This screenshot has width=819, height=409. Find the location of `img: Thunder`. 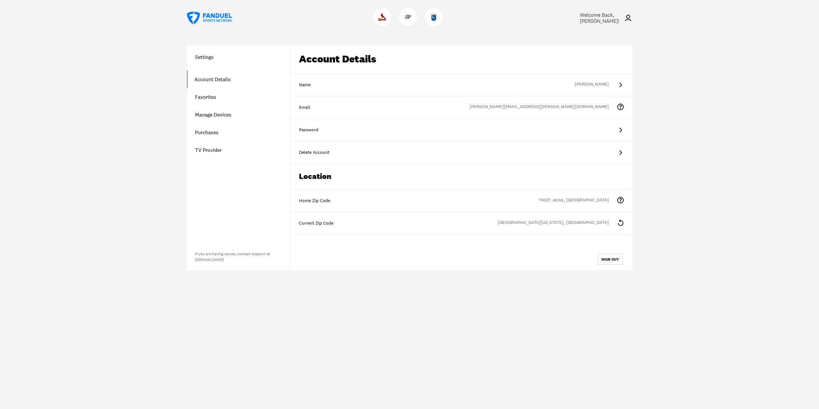

img: Thunder is located at coordinates (408, 17).